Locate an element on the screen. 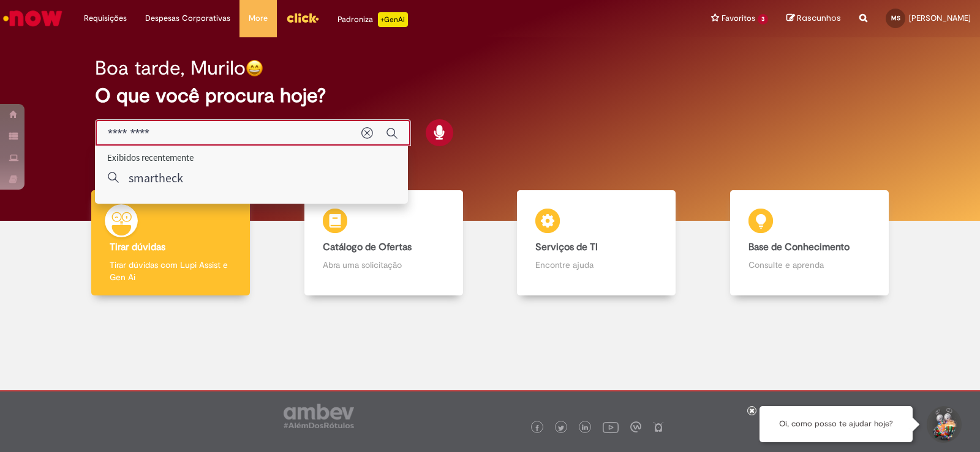 The height and width of the screenshot is (452, 980). img: logo_footer_youtube.png is located at coordinates (611, 427).